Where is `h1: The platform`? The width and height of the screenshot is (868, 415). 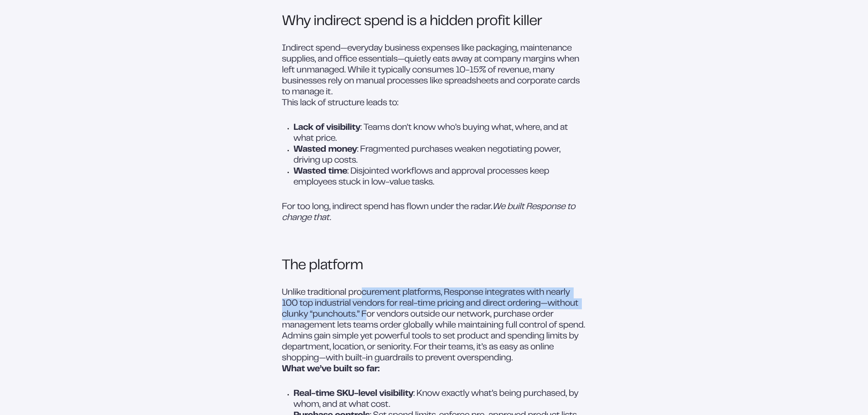 h1: The platform is located at coordinates (434, 267).